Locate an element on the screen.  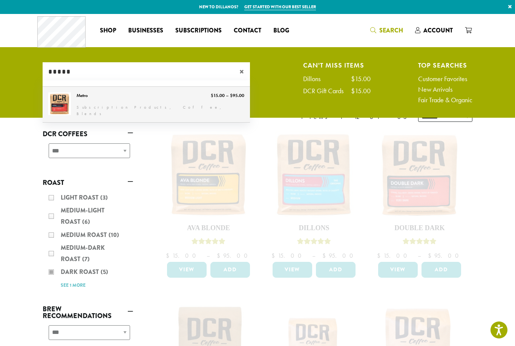
a: Shop is located at coordinates (108, 31).